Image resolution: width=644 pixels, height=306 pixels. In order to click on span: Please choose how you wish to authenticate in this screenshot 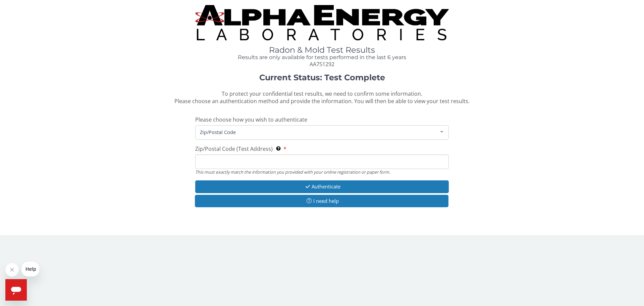, I will do `click(251, 120)`.